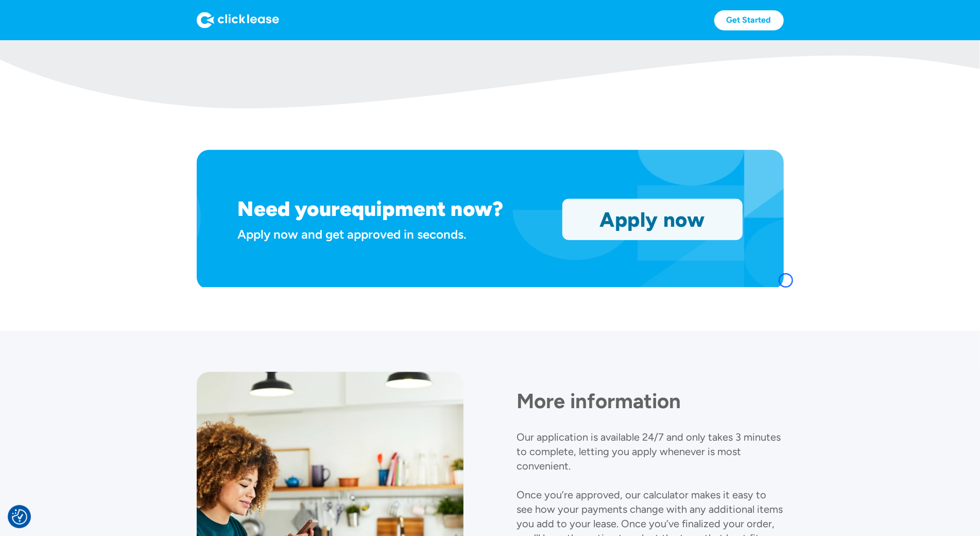 The image size is (980, 536). I want to click on a: Apply now, so click(653, 219).